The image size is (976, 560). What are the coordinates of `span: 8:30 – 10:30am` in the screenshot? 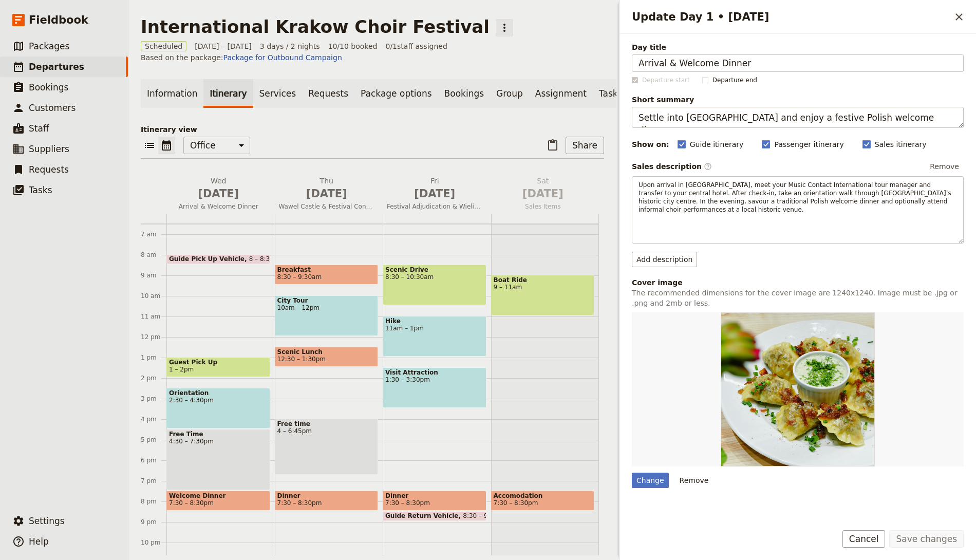 It's located at (435, 277).